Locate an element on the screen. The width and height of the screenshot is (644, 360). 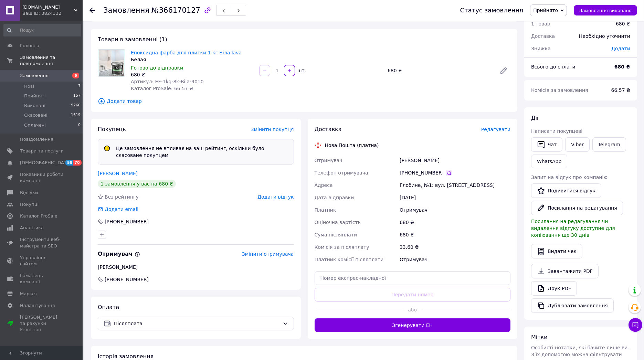
span: Товари в замовленні (1) is located at coordinates (133, 39).